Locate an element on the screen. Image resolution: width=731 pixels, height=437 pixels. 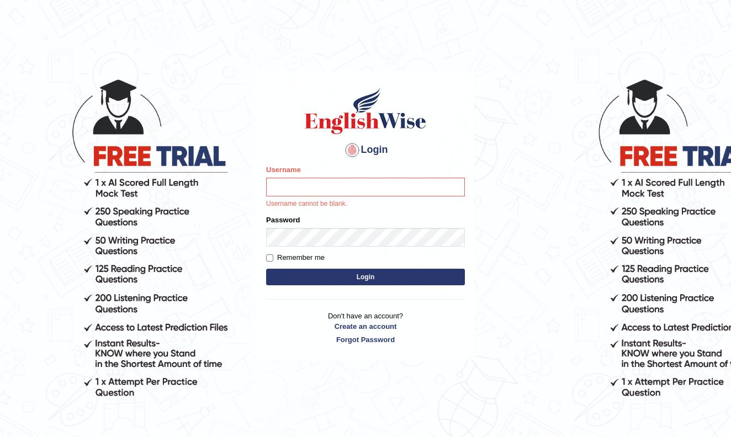
input: Remember me is located at coordinates (270, 258).